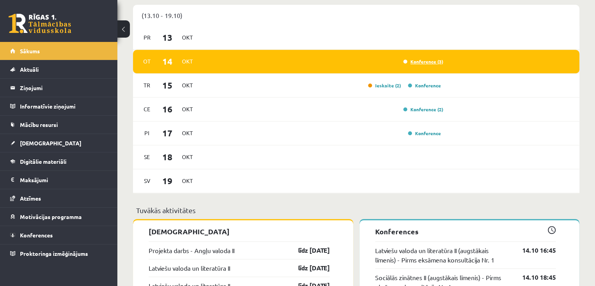 This screenshot has width=595, height=286. I want to click on span: Mācību resursi, so click(39, 124).